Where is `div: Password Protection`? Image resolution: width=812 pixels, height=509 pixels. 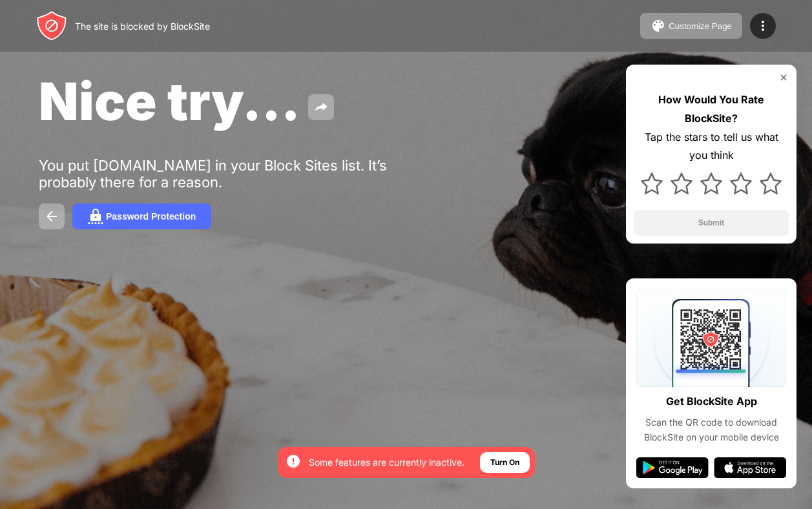 div: Password Protection is located at coordinates (151, 216).